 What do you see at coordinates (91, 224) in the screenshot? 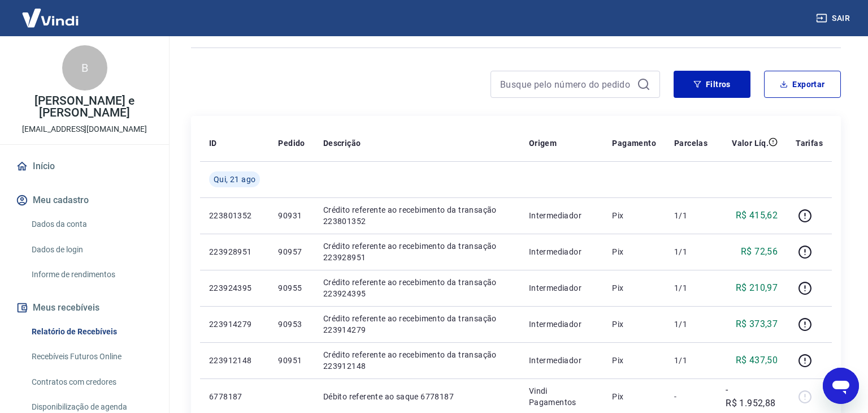
I see `a: Dados da conta` at bounding box center [91, 224].